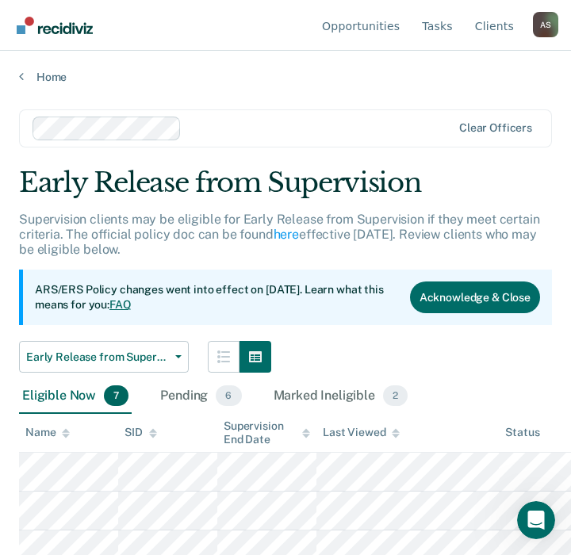 The height and width of the screenshot is (555, 571). Describe the element at coordinates (395, 396) in the screenshot. I see `span: 2` at that location.